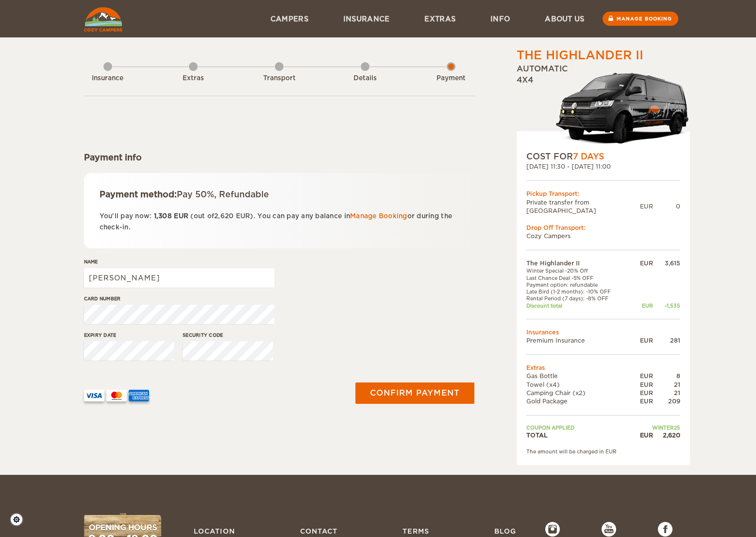 The width and height of the screenshot is (756, 537). I want to click on img: AMEX, so click(139, 396).